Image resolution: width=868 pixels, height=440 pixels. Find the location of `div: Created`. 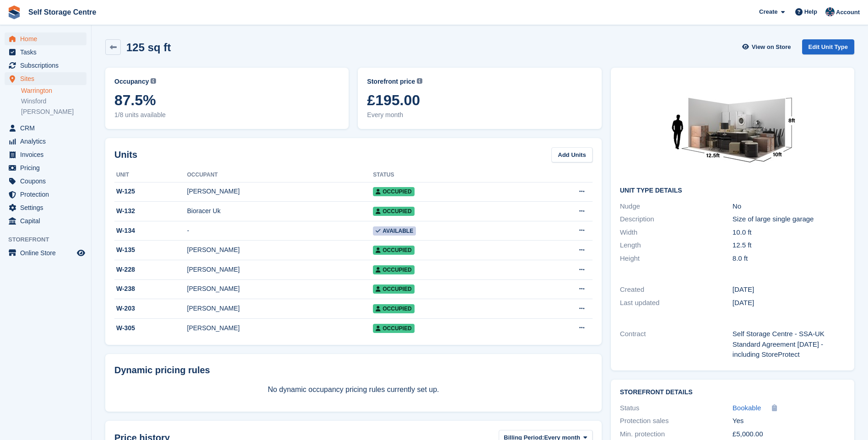

div: Created is located at coordinates (676, 289).